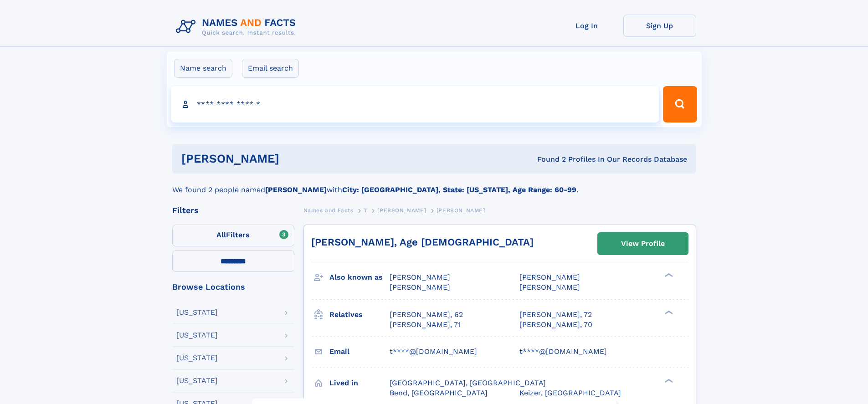 The image size is (868, 404). What do you see at coordinates (233, 287) in the screenshot?
I see `div: Browse Locations` at bounding box center [233, 287].